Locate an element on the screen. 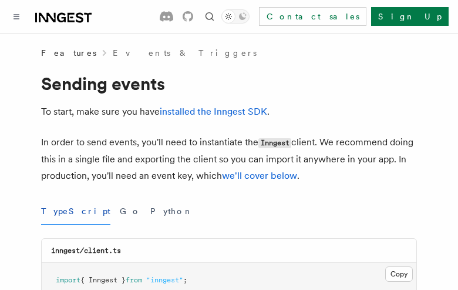  a: Sign Up is located at coordinates (410, 16).